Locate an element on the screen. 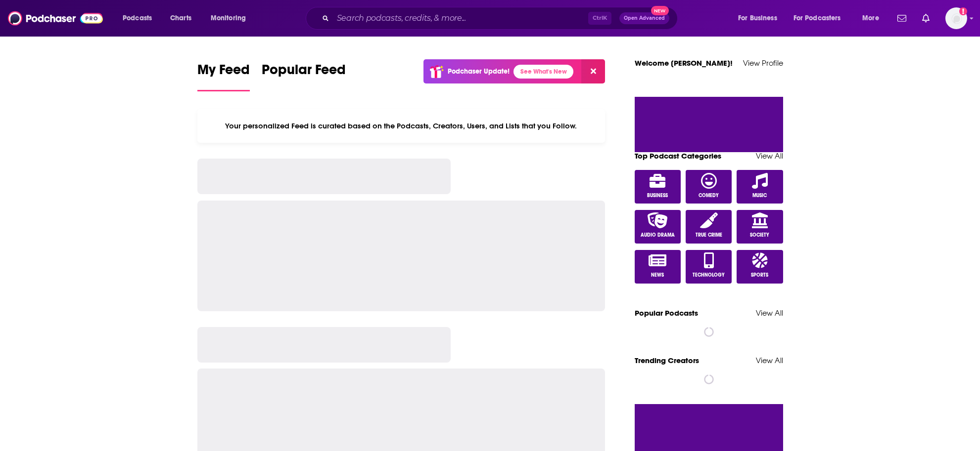 This screenshot has width=980, height=451. input: Search podcasts, credits, & more... is located at coordinates (460, 19).